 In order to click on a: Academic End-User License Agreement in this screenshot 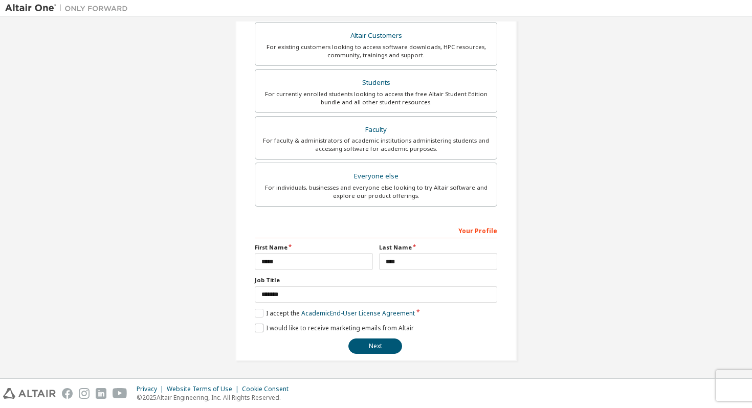, I will do `click(358, 313)`.